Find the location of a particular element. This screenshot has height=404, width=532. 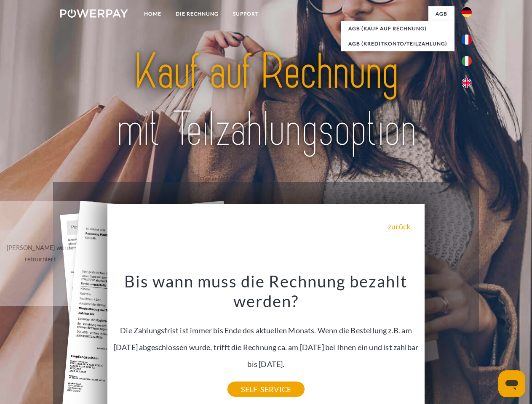

a: DIE RECHNUNG is located at coordinates (197, 14).